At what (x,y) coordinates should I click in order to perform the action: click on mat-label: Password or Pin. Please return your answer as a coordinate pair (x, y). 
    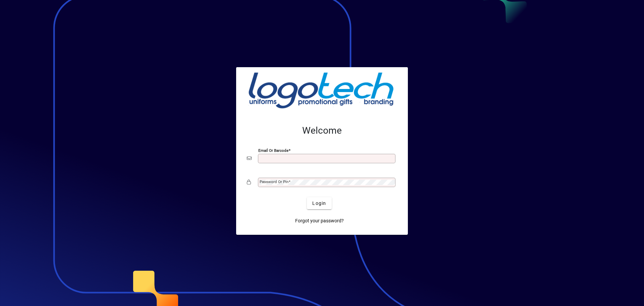
    Looking at the image, I should click on (274, 181).